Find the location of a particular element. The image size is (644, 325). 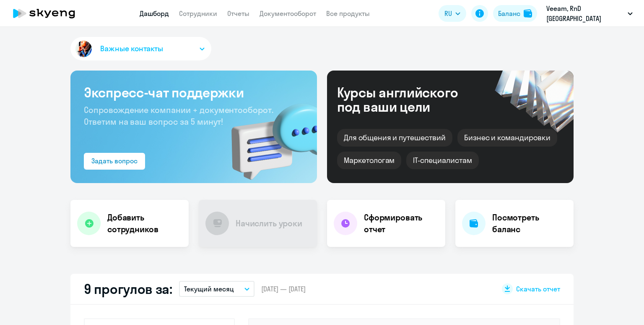

h4: Начислить уроки is located at coordinates (269, 223).